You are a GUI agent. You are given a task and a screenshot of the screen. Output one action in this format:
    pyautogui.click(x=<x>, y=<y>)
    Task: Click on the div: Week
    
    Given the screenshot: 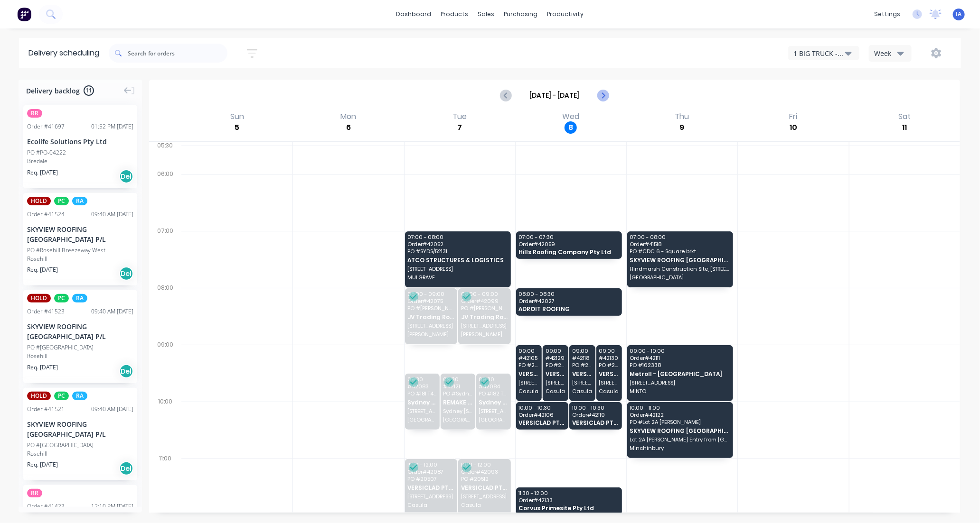 What is the action you would take?
    pyautogui.click(x=888, y=53)
    